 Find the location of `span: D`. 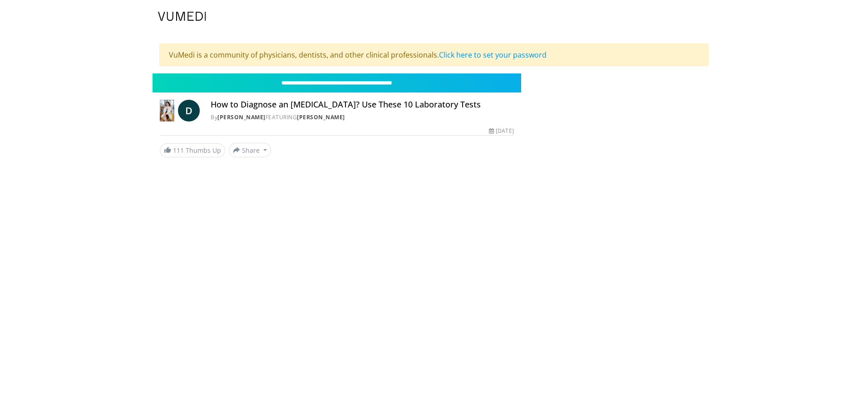

span: D is located at coordinates (189, 111).